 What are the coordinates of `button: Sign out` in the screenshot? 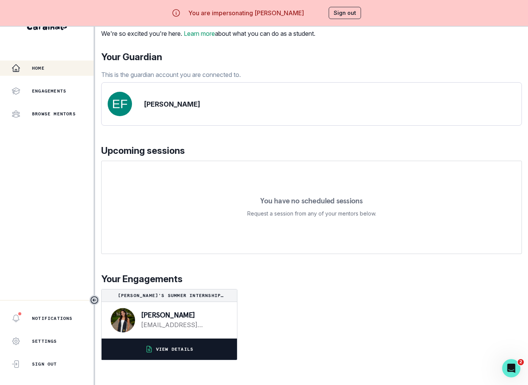 It's located at (345, 13).